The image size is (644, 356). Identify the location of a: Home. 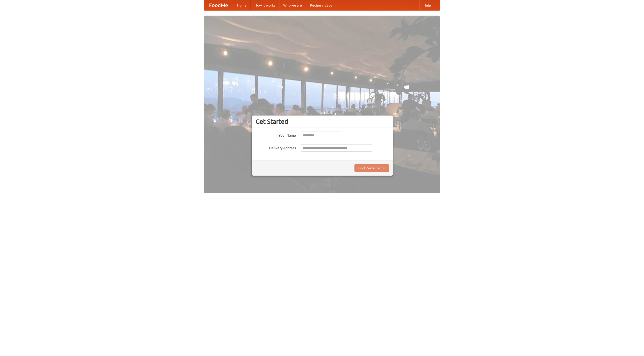
(242, 5).